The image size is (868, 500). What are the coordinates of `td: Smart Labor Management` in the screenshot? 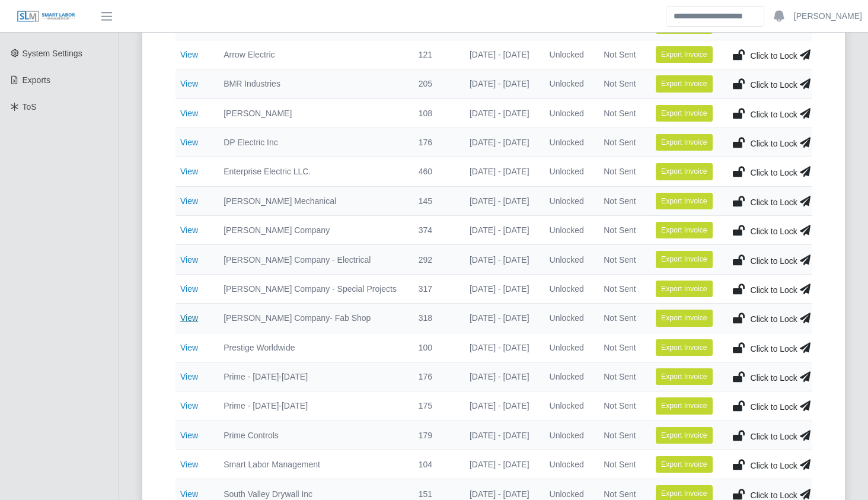 It's located at (311, 465).